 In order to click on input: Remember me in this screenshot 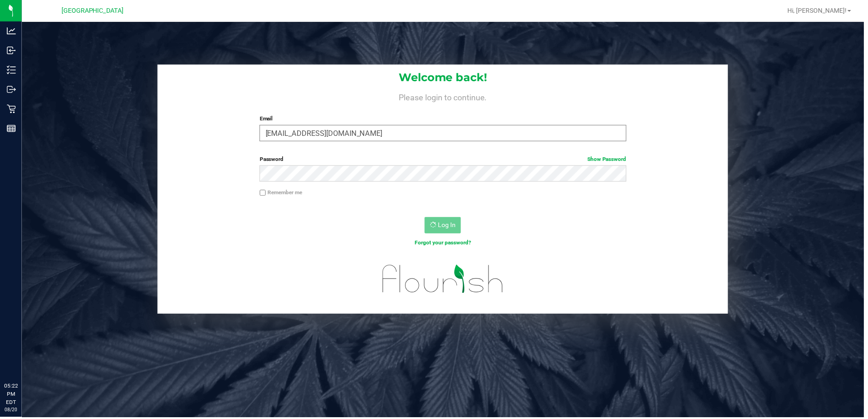, I will do `click(264, 194)`.